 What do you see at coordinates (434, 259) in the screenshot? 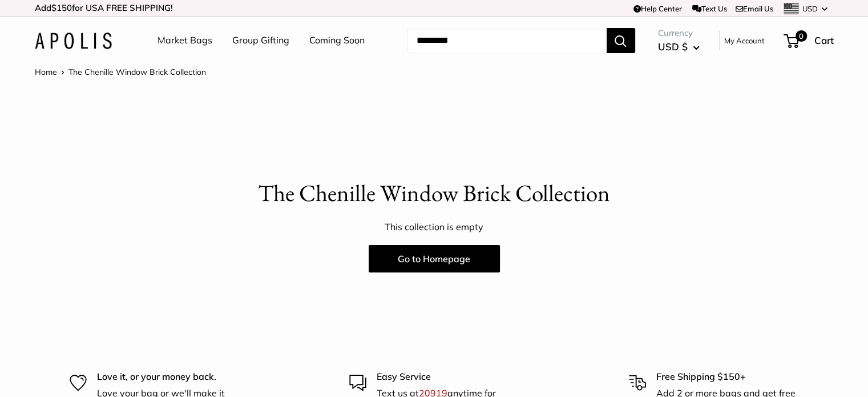
I see `a: Go to Homepage` at bounding box center [434, 259].